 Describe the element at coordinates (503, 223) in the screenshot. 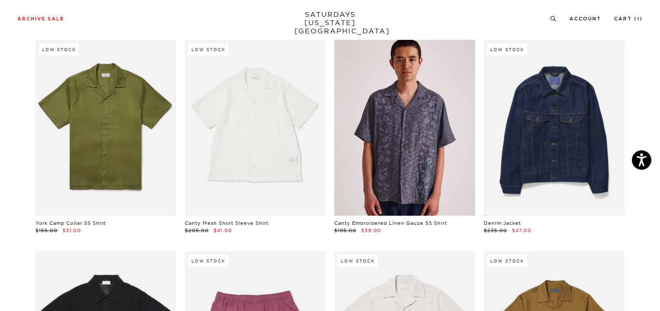

I see `a: Denim Jacket` at that location.